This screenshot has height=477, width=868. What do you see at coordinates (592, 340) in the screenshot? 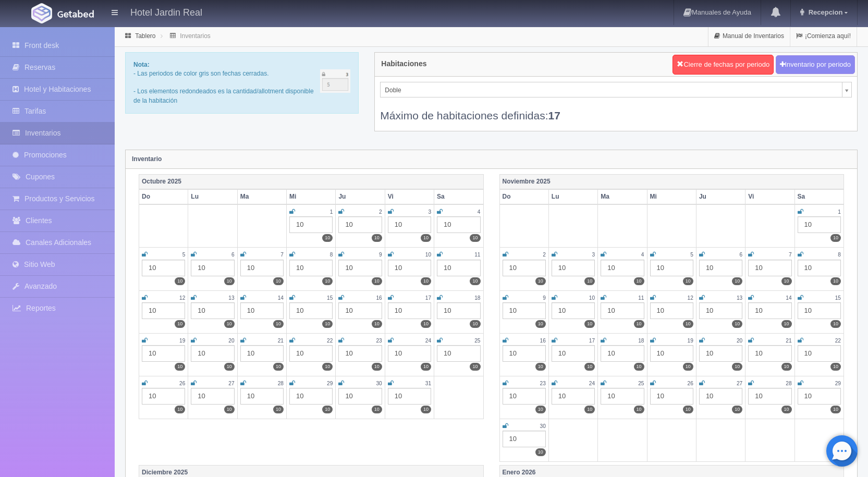
I see `small: 17` at bounding box center [592, 340].